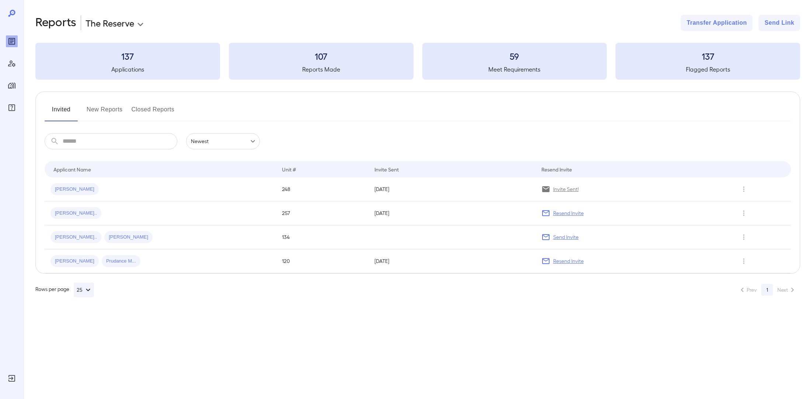  I want to click on div: Newest, so click(223, 141).